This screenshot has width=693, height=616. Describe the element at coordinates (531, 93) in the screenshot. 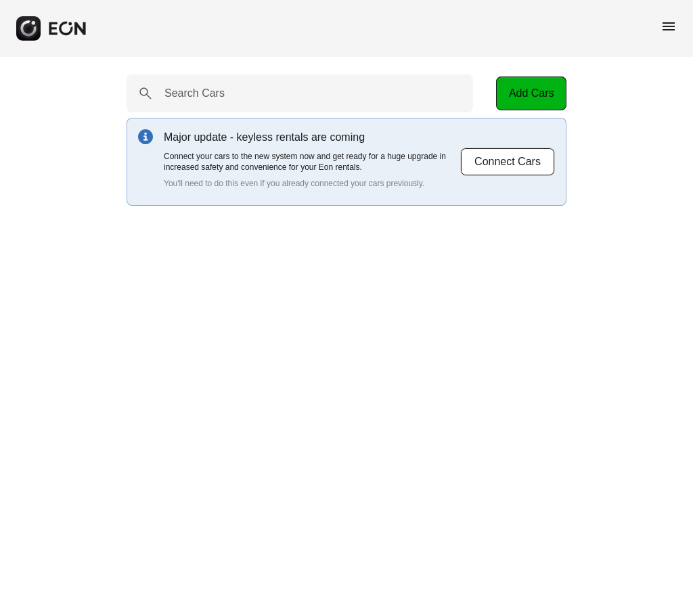

I see `button: Add Cars` at that location.